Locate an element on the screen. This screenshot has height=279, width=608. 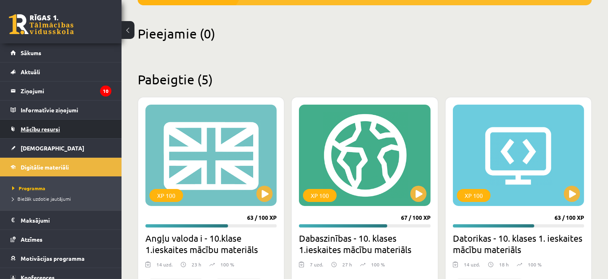
span: Sākums is located at coordinates (31, 53).